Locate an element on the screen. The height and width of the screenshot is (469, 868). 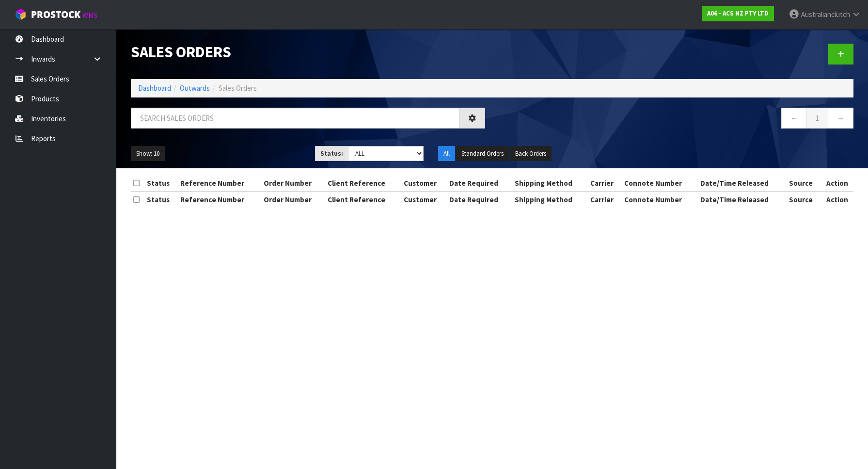
a: Outwards is located at coordinates (195, 88).